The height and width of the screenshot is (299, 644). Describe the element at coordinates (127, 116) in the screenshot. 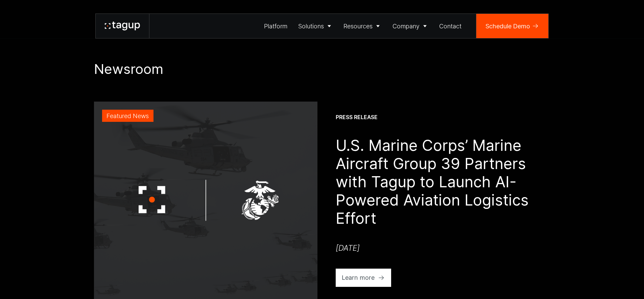

I see `div: Featured News` at that location.